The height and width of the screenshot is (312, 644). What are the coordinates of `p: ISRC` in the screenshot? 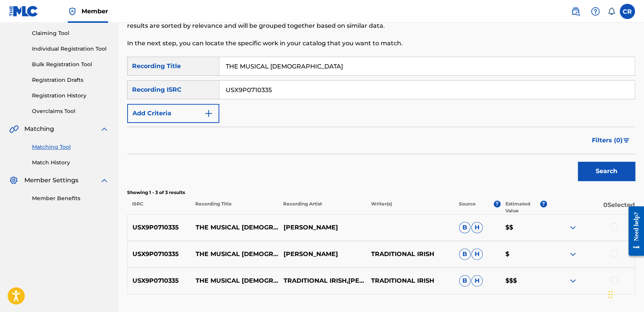 It's located at (159, 208).